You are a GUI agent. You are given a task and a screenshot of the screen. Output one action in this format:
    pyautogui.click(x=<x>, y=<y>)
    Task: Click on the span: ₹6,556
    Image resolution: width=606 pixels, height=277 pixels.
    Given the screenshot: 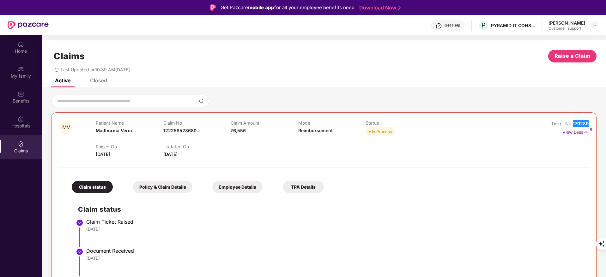 What is the action you would take?
    pyautogui.click(x=238, y=131)
    